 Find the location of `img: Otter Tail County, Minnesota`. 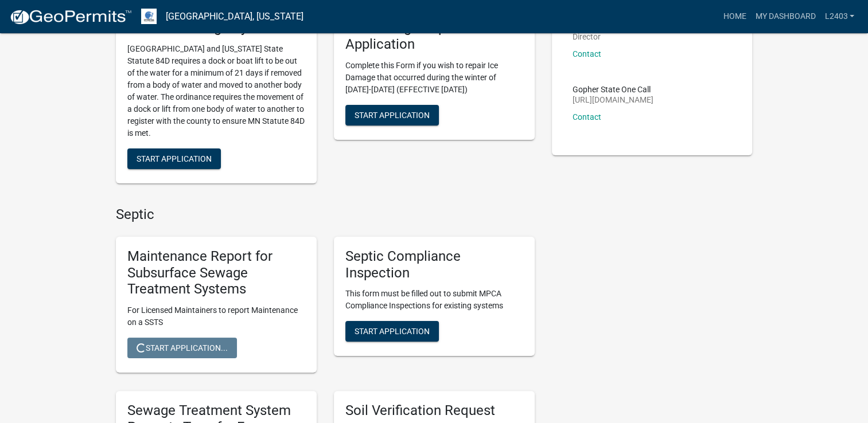

img: Otter Tail County, Minnesota is located at coordinates (149, 16).